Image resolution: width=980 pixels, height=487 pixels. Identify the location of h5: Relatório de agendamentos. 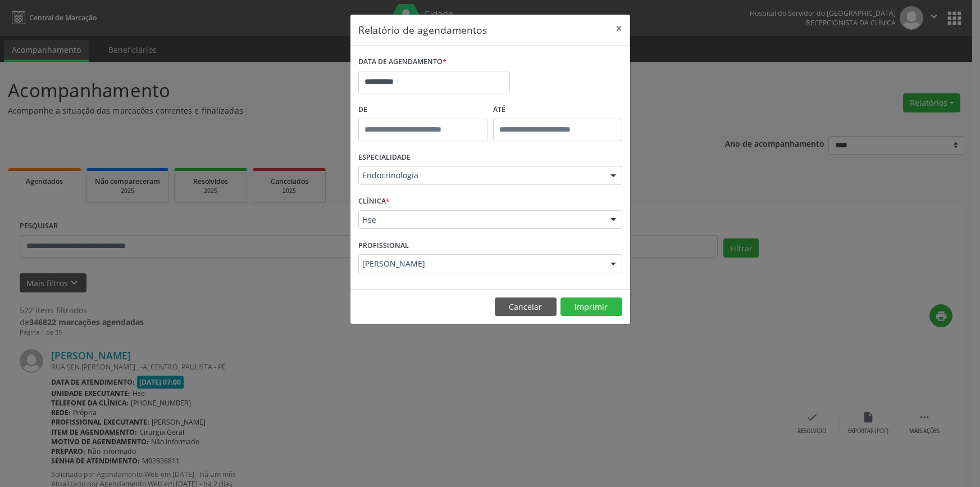
(422, 30).